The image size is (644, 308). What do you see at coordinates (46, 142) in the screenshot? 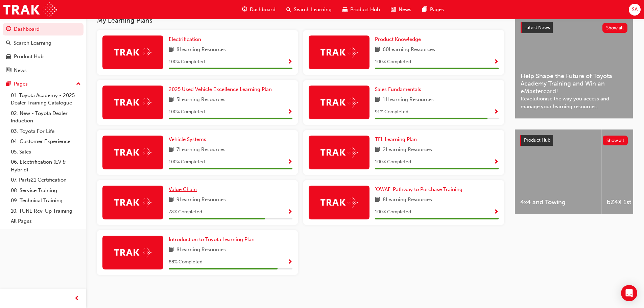
I see `a: 04. Customer Experience` at bounding box center [46, 142].